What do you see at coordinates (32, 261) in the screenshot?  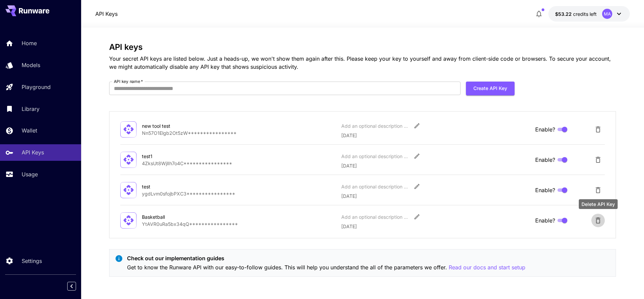 I see `p: Settings` at bounding box center [32, 261].